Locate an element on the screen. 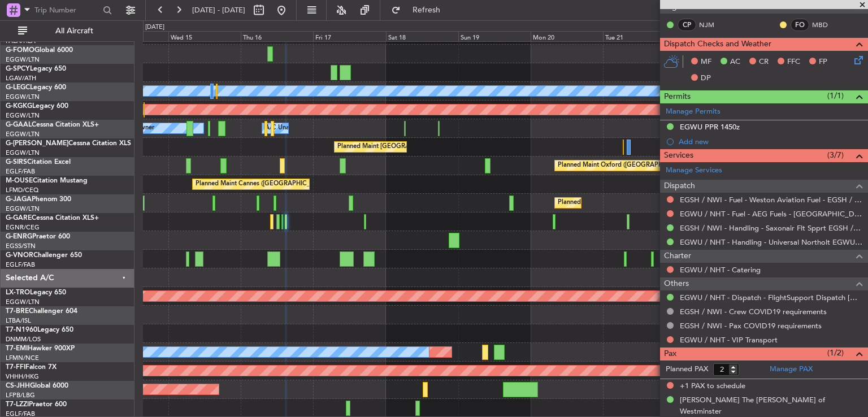  div: Sun 19 is located at coordinates (494, 37).